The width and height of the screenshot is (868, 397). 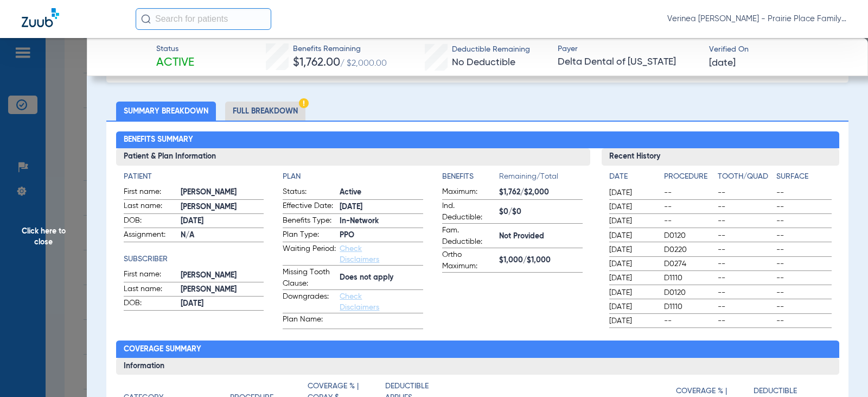 What do you see at coordinates (491, 49) in the screenshot?
I see `span: Deductible Remaining` at bounding box center [491, 49].